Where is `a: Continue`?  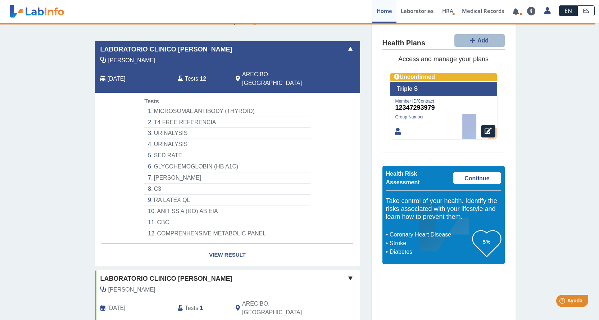 a: Continue is located at coordinates (477, 178).